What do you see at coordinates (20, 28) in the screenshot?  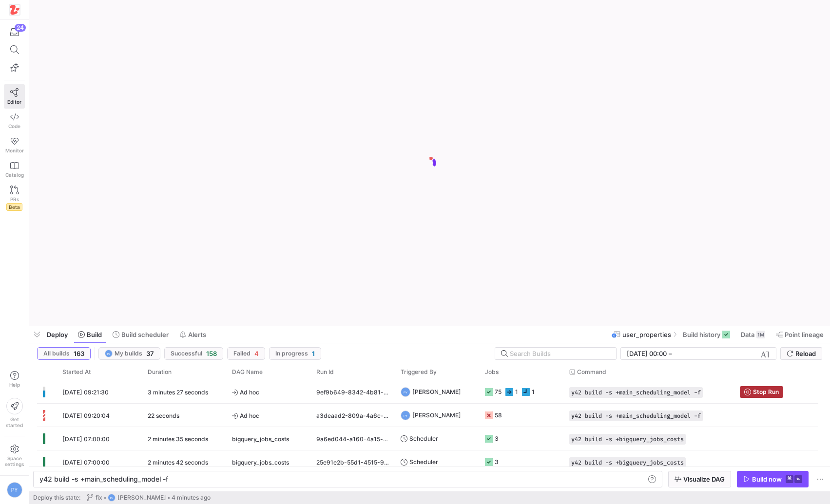 I see `div: 24` at bounding box center [20, 28].